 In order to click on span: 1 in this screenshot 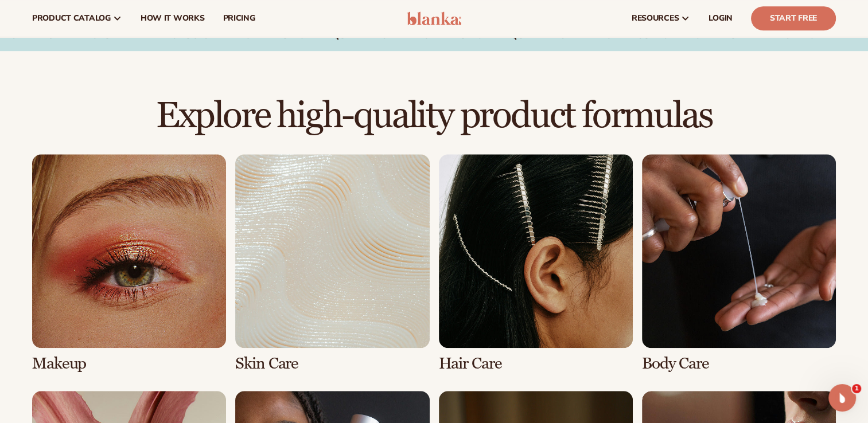, I will do `click(857, 389)`.